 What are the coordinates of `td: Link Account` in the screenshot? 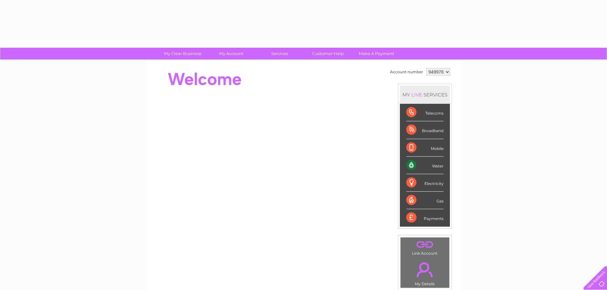 It's located at (425, 247).